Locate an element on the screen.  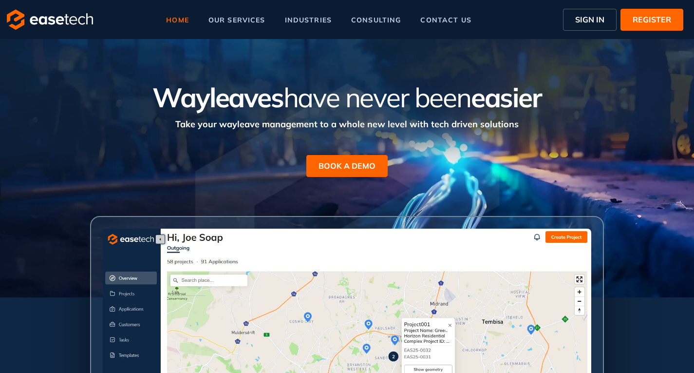
span: have never been is located at coordinates (377, 97).